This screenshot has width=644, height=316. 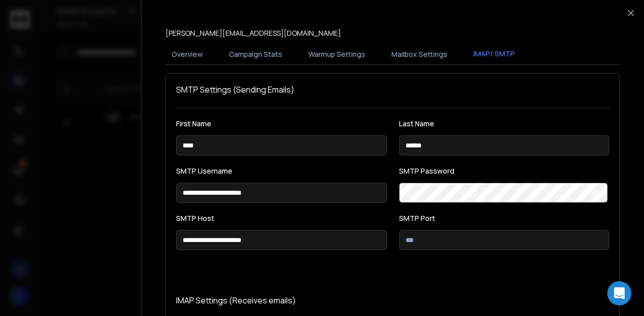 I want to click on button: IMAP/ SMTP, so click(x=494, y=54).